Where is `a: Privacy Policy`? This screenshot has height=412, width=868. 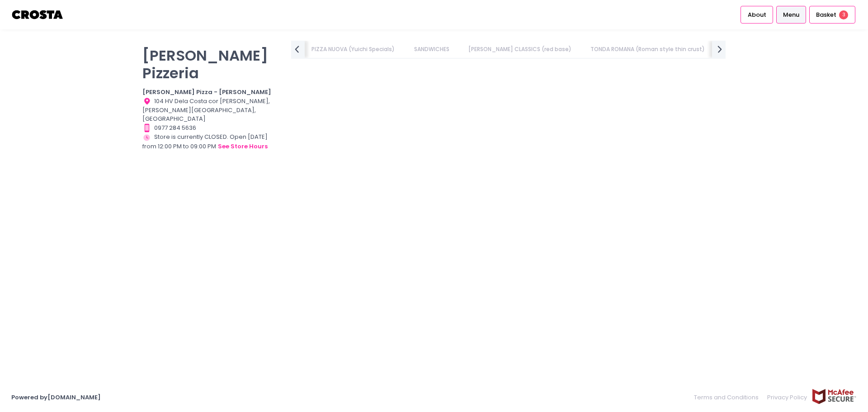 a: Privacy Policy is located at coordinates (788, 397).